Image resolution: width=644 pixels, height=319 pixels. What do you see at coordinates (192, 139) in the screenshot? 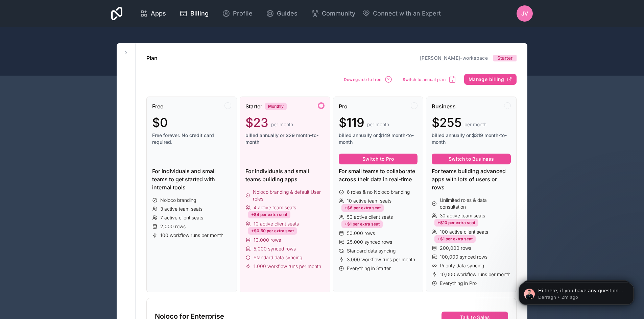
I see `span: Free forever. No credit card required.` at bounding box center [192, 139].